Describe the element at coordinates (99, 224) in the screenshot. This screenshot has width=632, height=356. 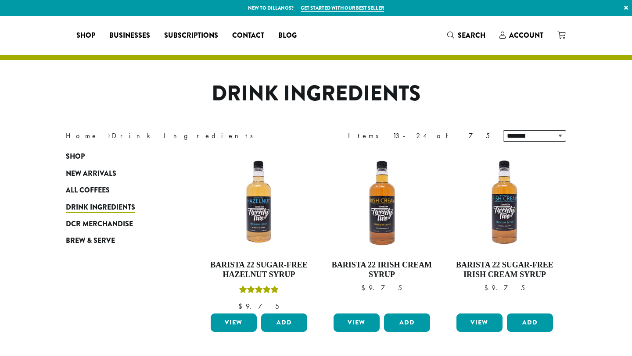
I see `span: DCR Merchandise` at that location.